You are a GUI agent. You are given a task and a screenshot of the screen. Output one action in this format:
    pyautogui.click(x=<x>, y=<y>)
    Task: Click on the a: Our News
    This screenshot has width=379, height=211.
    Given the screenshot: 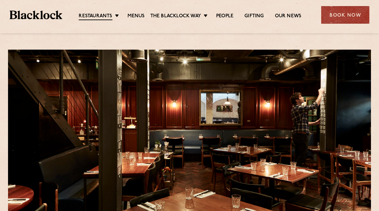 What is the action you would take?
    pyautogui.click(x=288, y=16)
    